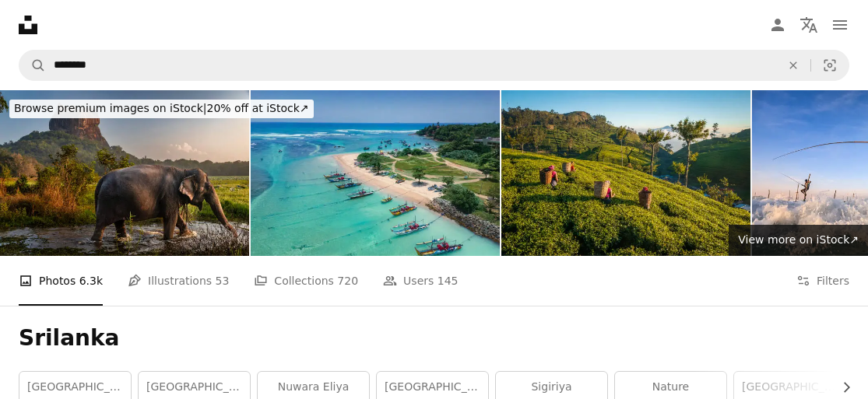 Image resolution: width=868 pixels, height=399 pixels. I want to click on button: Menu, so click(840, 25).